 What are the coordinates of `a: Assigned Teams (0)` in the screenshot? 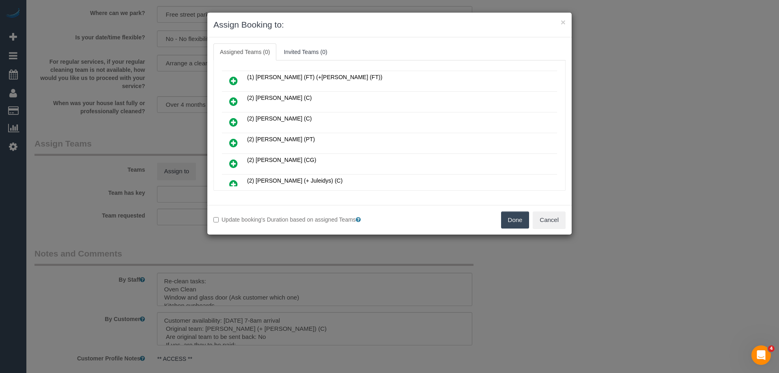 It's located at (245, 52).